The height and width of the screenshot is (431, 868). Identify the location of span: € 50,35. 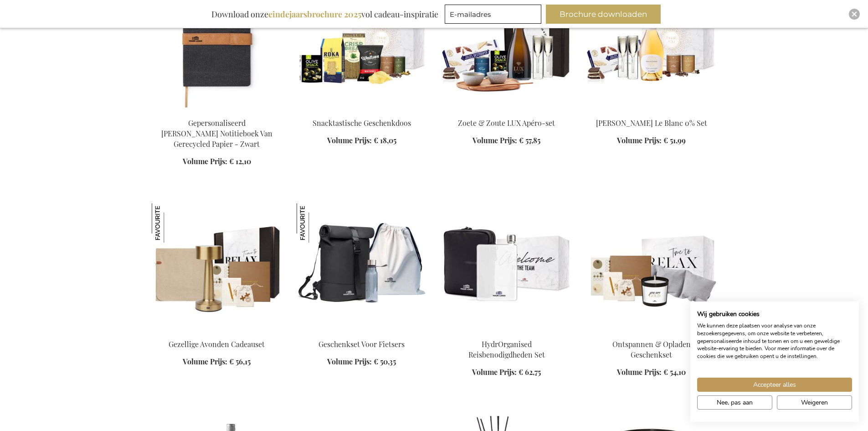
(385, 361).